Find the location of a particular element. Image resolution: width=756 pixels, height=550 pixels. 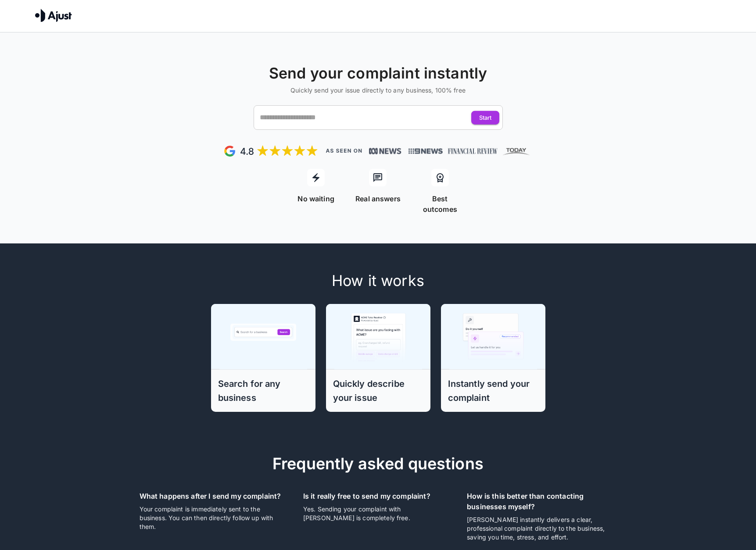

h4: How it works is located at coordinates (378, 281).